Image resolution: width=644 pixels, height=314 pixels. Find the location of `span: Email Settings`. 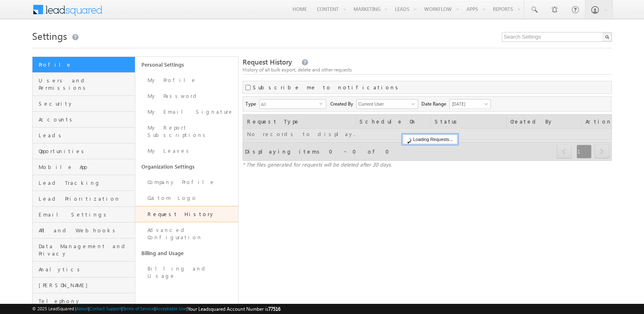

span: Email Settings is located at coordinates (86, 215).